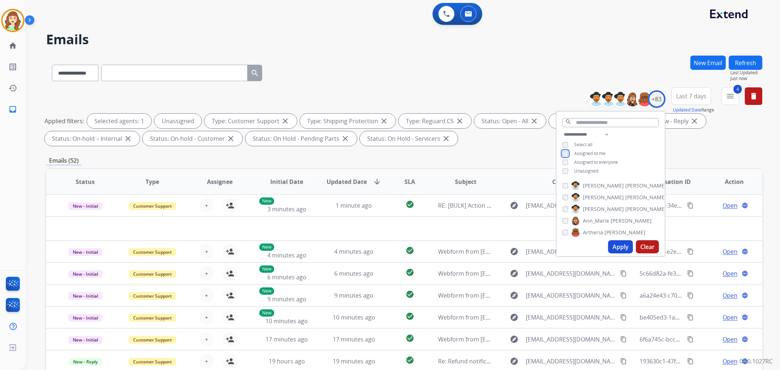 This screenshot has width=780, height=370. I want to click on div: Type: Customer Support, so click(250, 121).